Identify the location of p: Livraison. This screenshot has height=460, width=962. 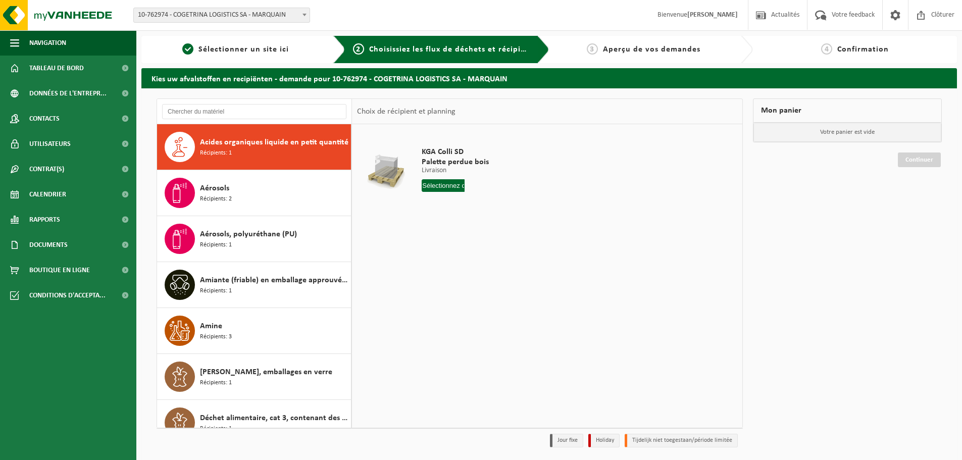
(465, 171).